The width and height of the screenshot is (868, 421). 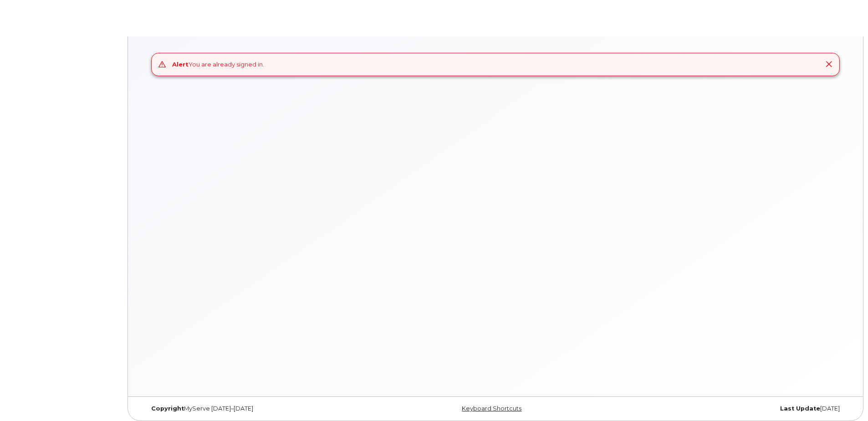 I want to click on a: Keyboard Shortcuts, so click(x=491, y=408).